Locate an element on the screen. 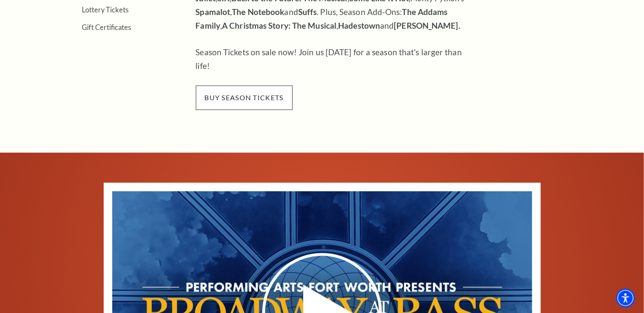  strong: The Notebook is located at coordinates (258, 11).